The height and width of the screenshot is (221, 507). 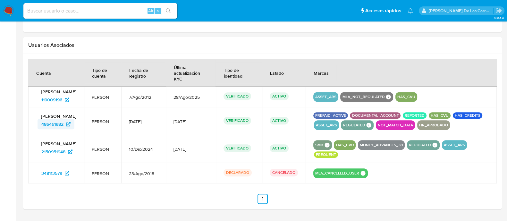 What do you see at coordinates (151, 11) in the screenshot?
I see `span: Alt` at bounding box center [151, 11].